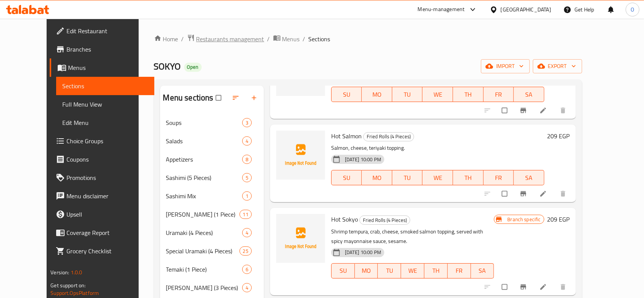  Describe the element at coordinates (108, 50) in the screenshot. I see `span: Branches` at that location.